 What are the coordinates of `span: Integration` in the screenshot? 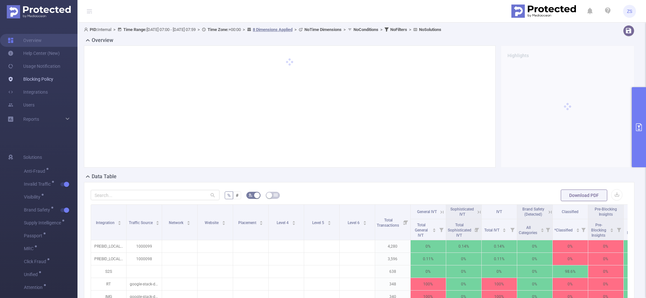 It's located at (106, 223).